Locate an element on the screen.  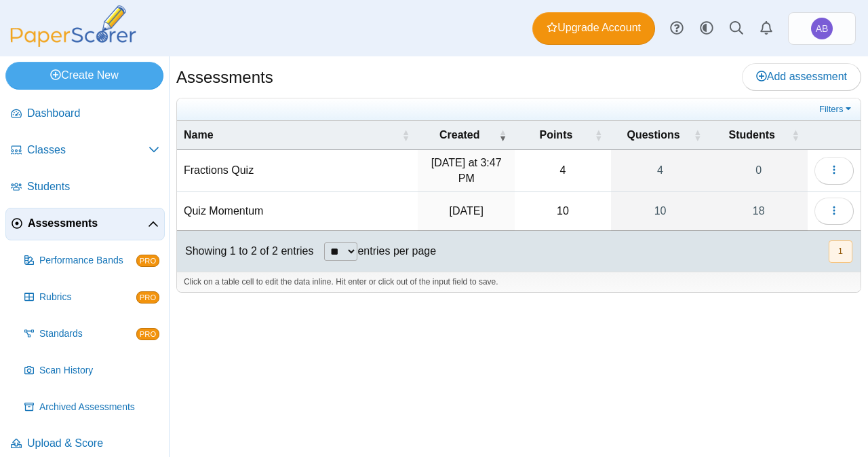
td: 10 is located at coordinates (563, 212).